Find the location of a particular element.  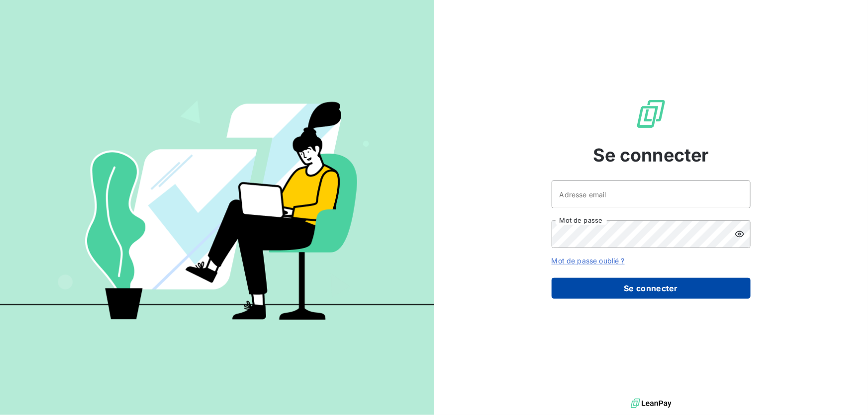

span: Se connecter is located at coordinates (651, 155).